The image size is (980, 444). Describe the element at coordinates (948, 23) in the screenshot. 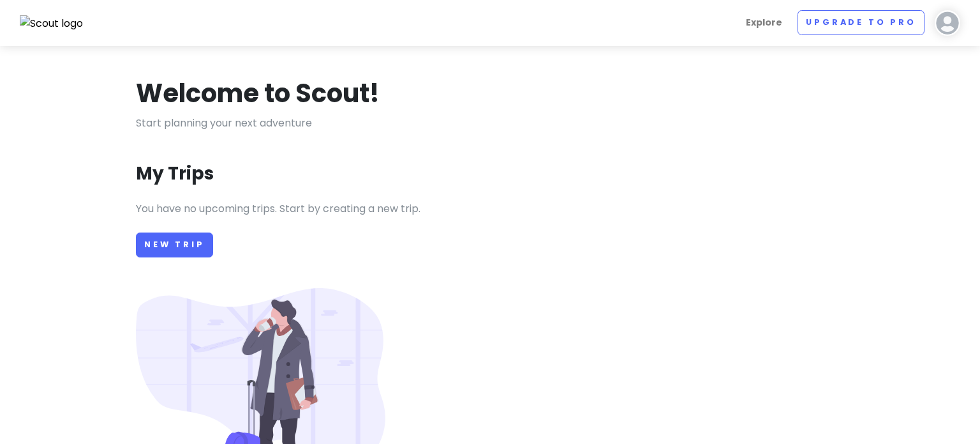

I see `img: User profile` at that location.